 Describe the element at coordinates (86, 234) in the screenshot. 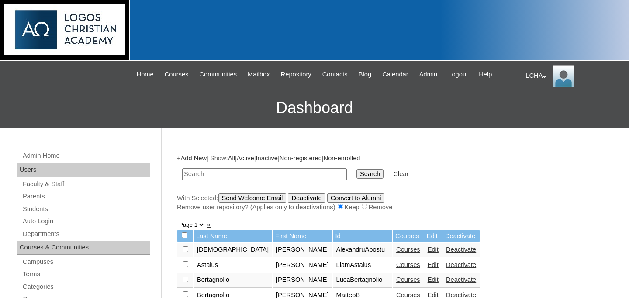

I see `a: Departments` at that location.